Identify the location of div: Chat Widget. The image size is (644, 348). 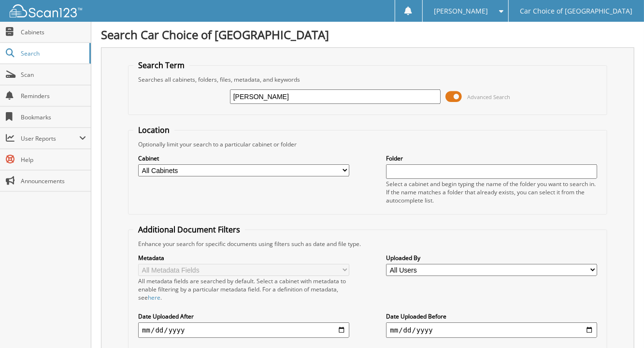
(620, 325).